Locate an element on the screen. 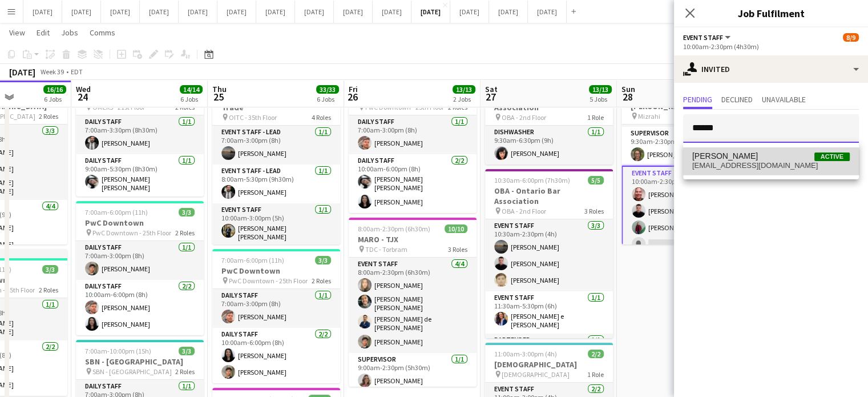 Image resolution: width=868 pixels, height=397 pixels. span: Wed is located at coordinates (83, 89).